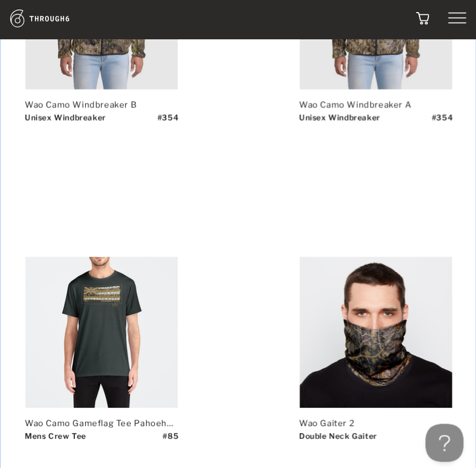 This screenshot has height=468, width=476. What do you see at coordinates (375, 104) in the screenshot?
I see `div: Wao Camo Windbreaker A` at bounding box center [375, 104].